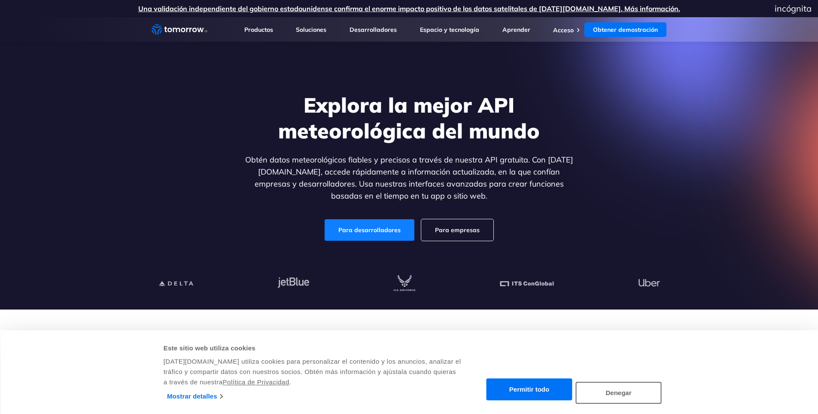 The width and height of the screenshot is (818, 414). I want to click on font: Denegar, so click(619, 392).